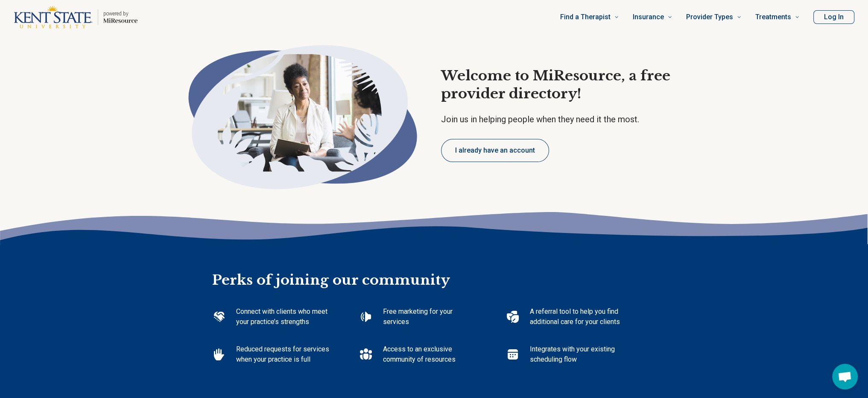  Describe the element at coordinates (834, 17) in the screenshot. I see `button: Log In` at that location.